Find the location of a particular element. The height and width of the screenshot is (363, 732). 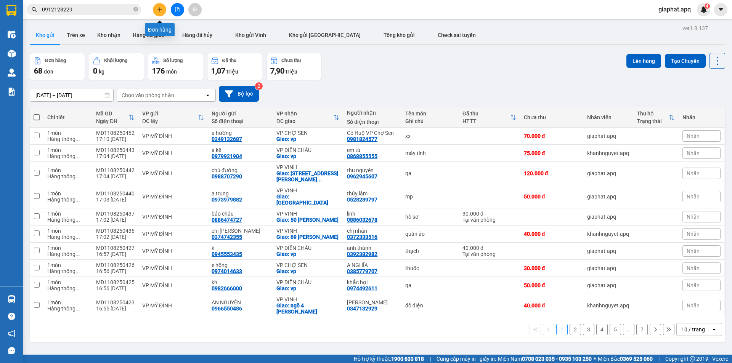

input: Select a date range. is located at coordinates (72, 95).